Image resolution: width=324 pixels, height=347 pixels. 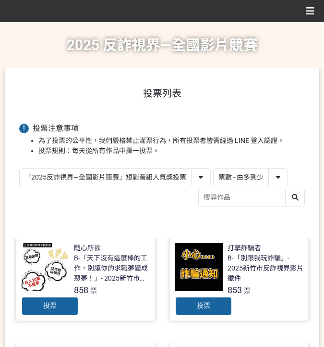 I want to click on div: B-「天下沒有這麼棒的工作，別讓你的求職夢變成惡夢！」- 2025新竹市反詐視界影片徵件, so click(x=112, y=268).